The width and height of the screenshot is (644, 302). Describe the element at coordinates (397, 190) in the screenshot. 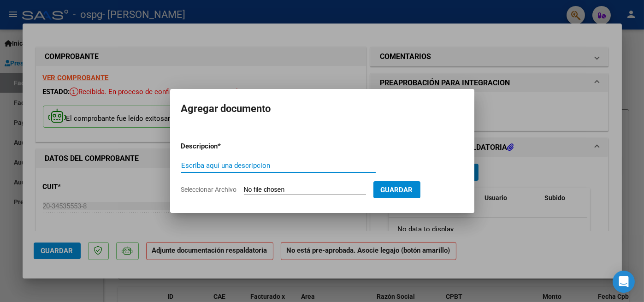

I see `span: Guardar` at that location.